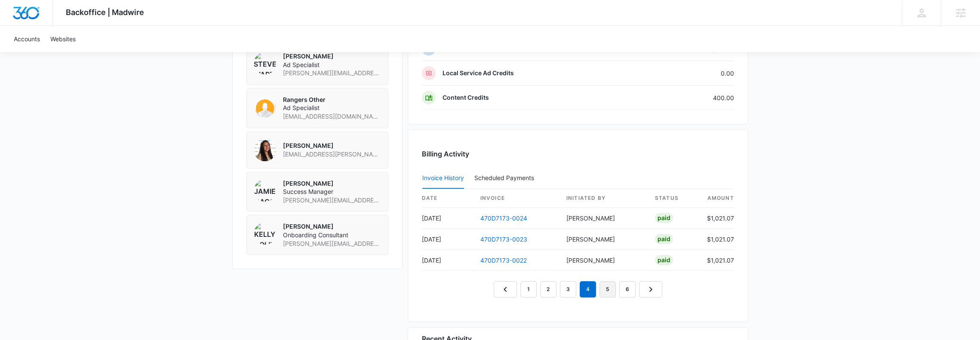 The height and width of the screenshot is (340, 980). Describe the element at coordinates (264, 191) in the screenshot. I see `img: Jamie Dagg` at that location.